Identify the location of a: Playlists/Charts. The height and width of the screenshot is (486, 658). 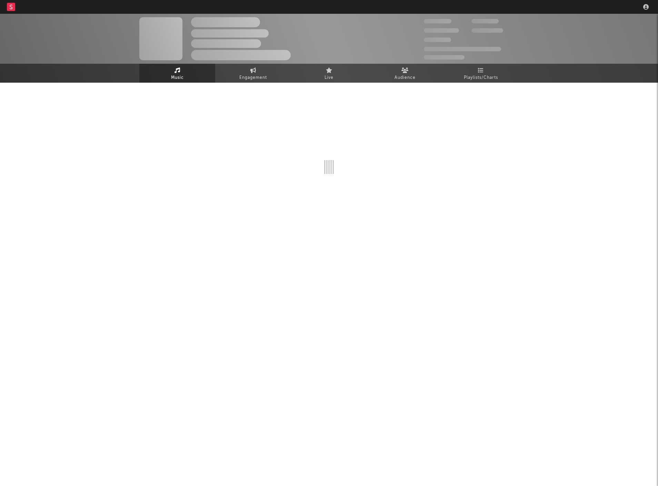
(480, 73).